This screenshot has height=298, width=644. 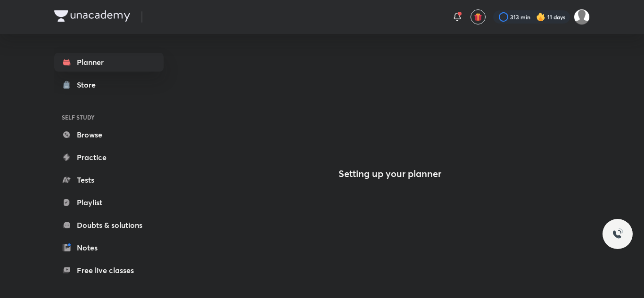 I want to click on div: Store, so click(x=89, y=85).